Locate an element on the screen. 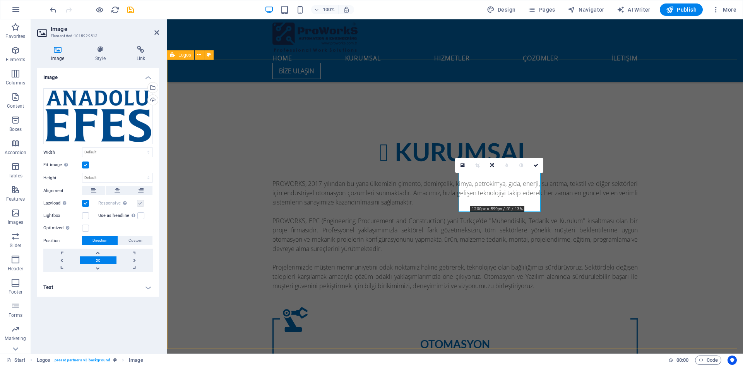  nav: breadcrumb is located at coordinates (90, 360).